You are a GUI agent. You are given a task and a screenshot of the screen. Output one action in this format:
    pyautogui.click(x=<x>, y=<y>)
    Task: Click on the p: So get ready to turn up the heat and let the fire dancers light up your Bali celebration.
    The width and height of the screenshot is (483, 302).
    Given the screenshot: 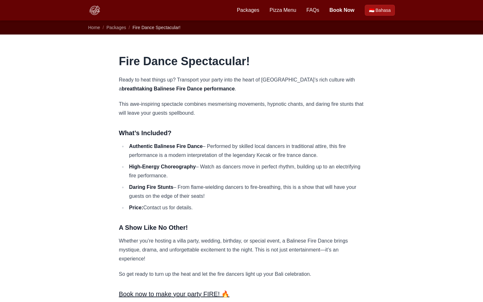 What is the action you would take?
    pyautogui.click(x=241, y=274)
    